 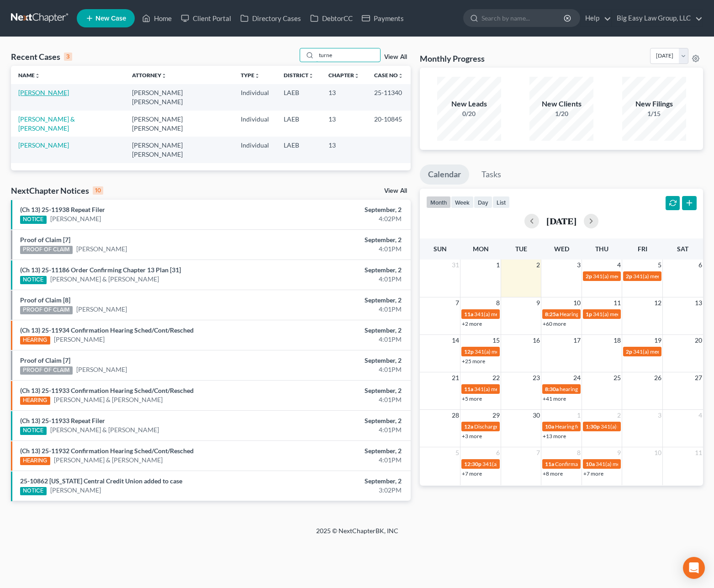 I want to click on span: 9, so click(x=619, y=453).